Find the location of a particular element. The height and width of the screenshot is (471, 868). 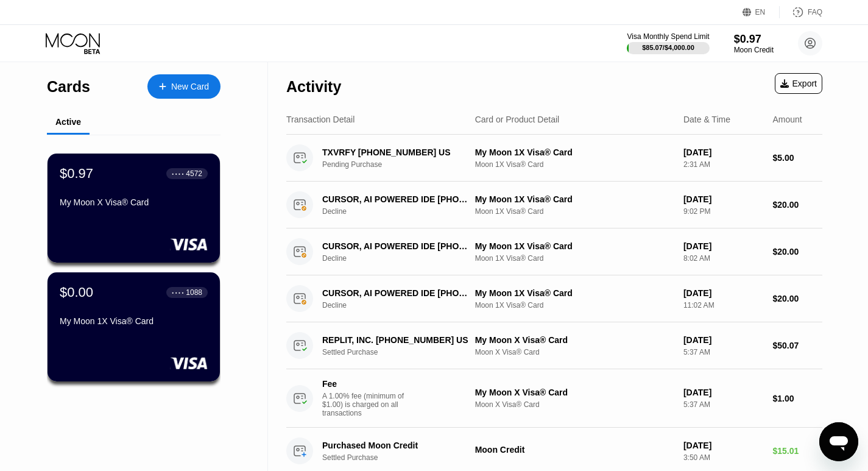

div: 2:31 AM is located at coordinates (724, 165).